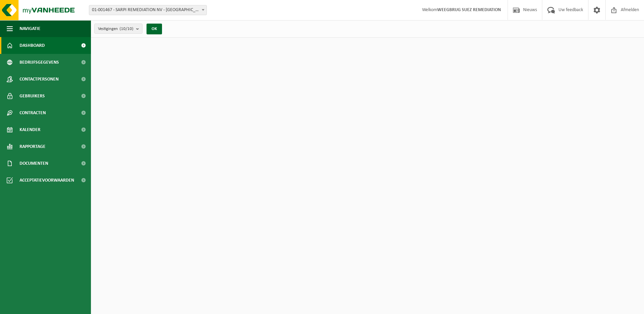 The height and width of the screenshot is (314, 644). What do you see at coordinates (32, 96) in the screenshot?
I see `span: Gebruikers` at bounding box center [32, 96].